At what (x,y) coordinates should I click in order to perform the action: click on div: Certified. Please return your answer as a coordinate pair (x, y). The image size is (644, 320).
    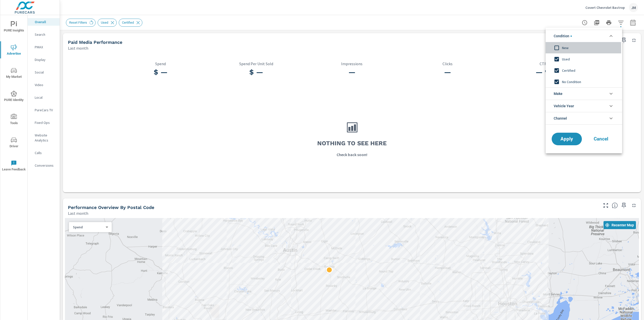
    Looking at the image, I should click on (583, 70).